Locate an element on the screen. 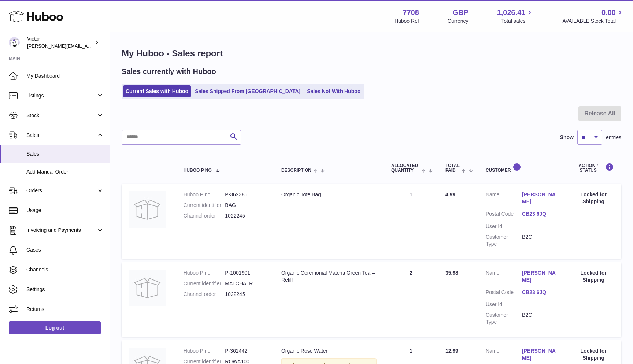 Image resolution: width=633 pixels, height=364 pixels. a: 0.00 AVAILABLE Stock Total is located at coordinates (593, 16).